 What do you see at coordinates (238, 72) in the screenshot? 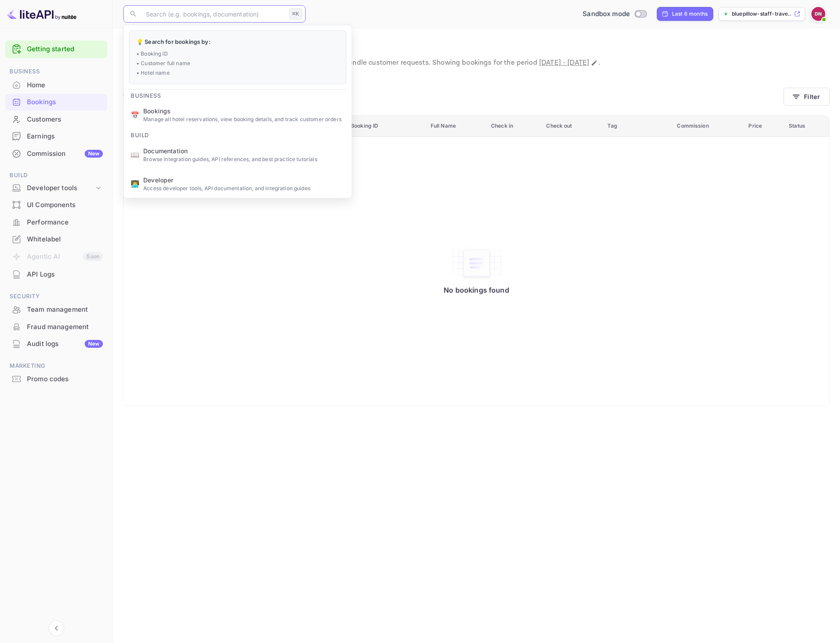
I see `p: • Hotel name` at bounding box center [238, 72].